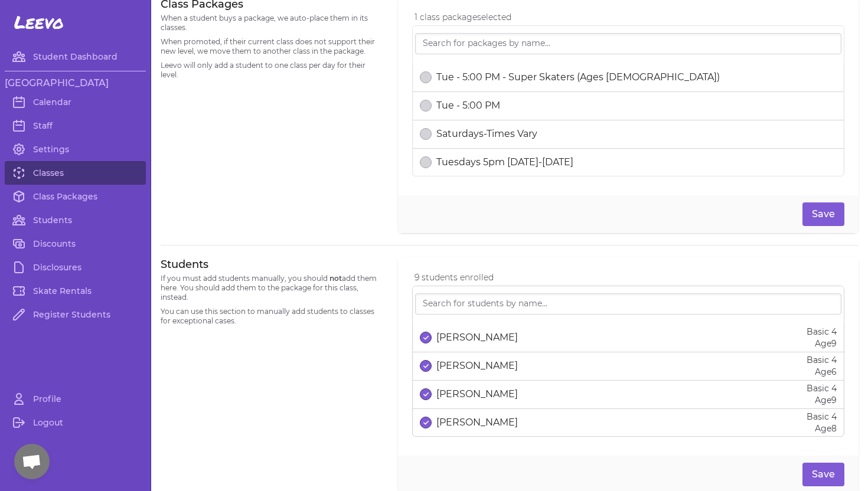  I want to click on a: Logout, so click(75, 423).